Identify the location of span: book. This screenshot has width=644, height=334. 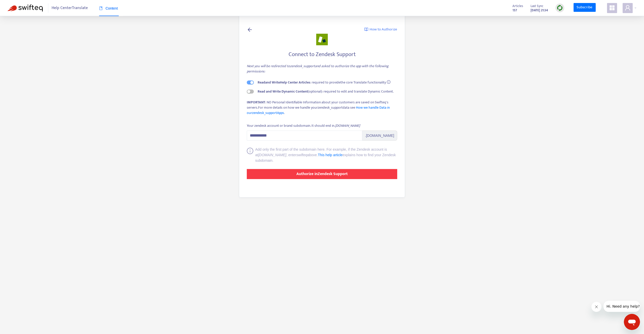
(101, 8).